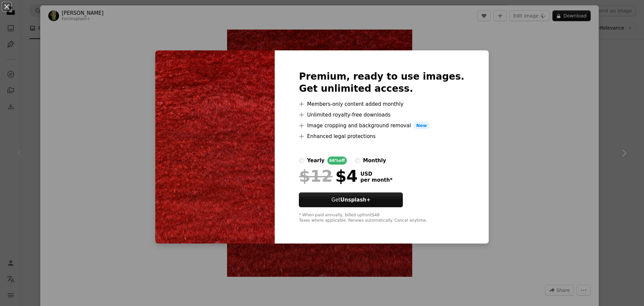 This screenshot has height=306, width=644. What do you see at coordinates (381, 126) in the screenshot?
I see `li: Image cropping and background removal` at bounding box center [381, 126].